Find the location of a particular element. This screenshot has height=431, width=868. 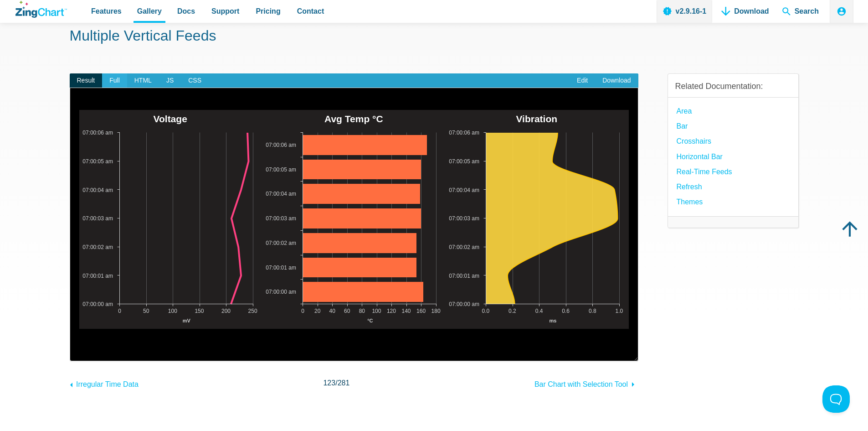

a: Edit is located at coordinates (583, 80).